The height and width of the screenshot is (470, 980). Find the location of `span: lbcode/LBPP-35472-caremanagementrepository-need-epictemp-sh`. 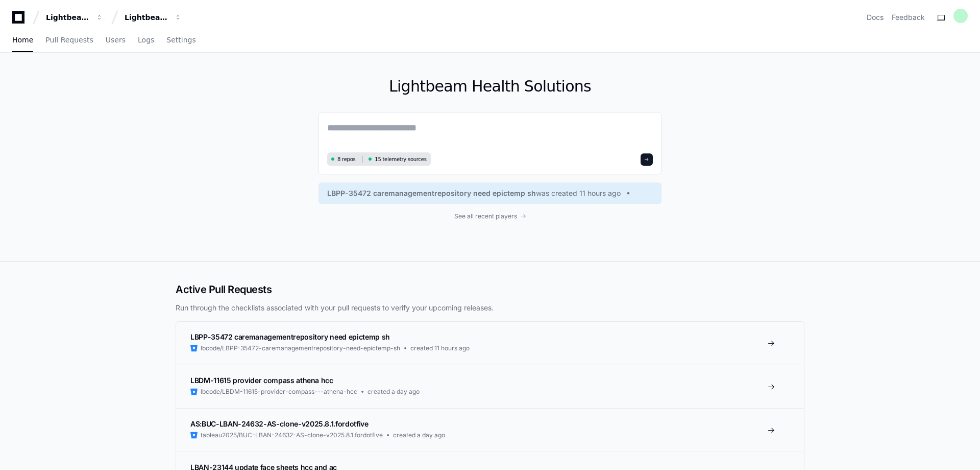

span: lbcode/LBPP-35472-caremanagementrepository-need-epictemp-sh is located at coordinates (300, 348).